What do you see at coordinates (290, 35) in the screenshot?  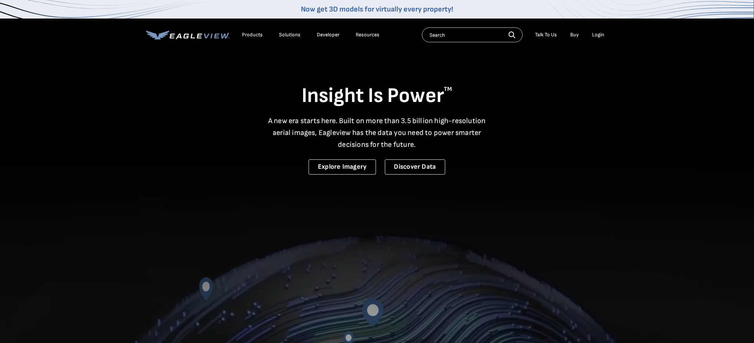 I see `div: Solutions` at bounding box center [290, 35].